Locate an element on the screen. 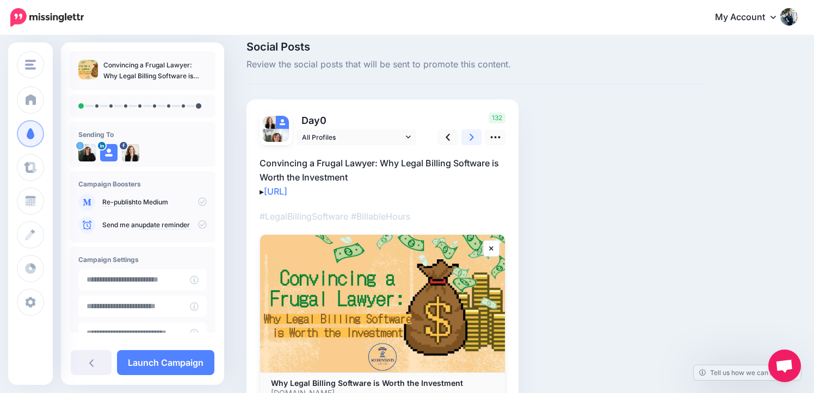 This screenshot has height=393, width=814. a: Tell us how we can improve is located at coordinates (747, 373).